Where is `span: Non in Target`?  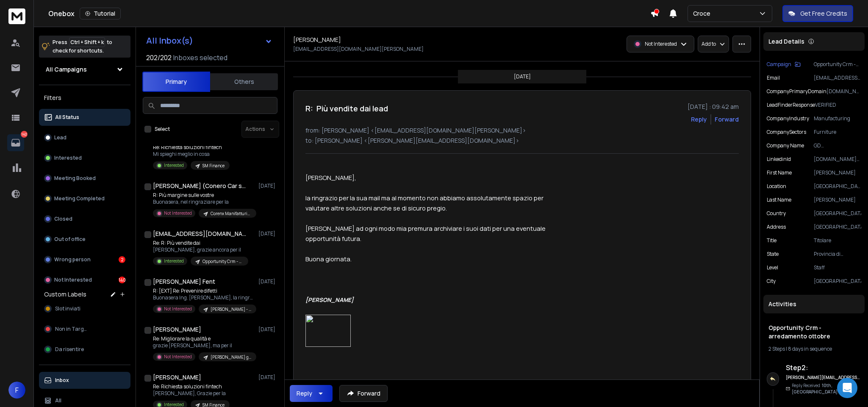 span: Non in Target is located at coordinates (72, 329).